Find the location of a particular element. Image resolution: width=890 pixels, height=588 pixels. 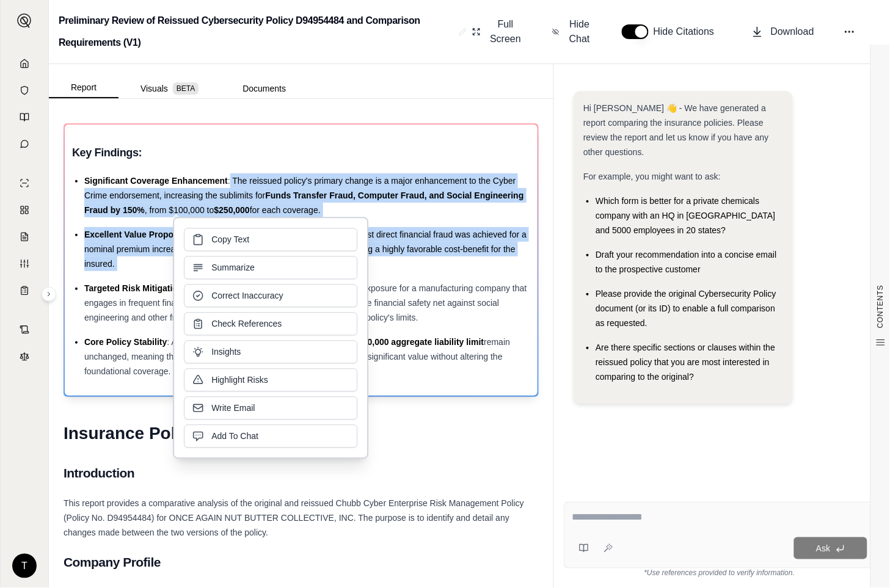

span: : The increased limits directly address a critical exposure for a manufacturing company that enga... is located at coordinates (306, 303).